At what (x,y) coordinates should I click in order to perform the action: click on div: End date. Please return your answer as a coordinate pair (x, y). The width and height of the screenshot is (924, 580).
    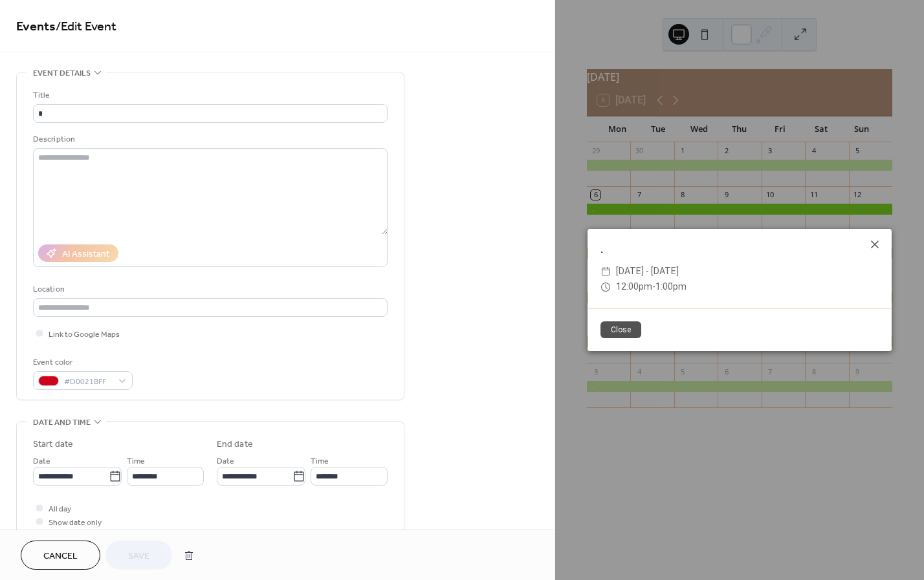
    Looking at the image, I should click on (235, 444).